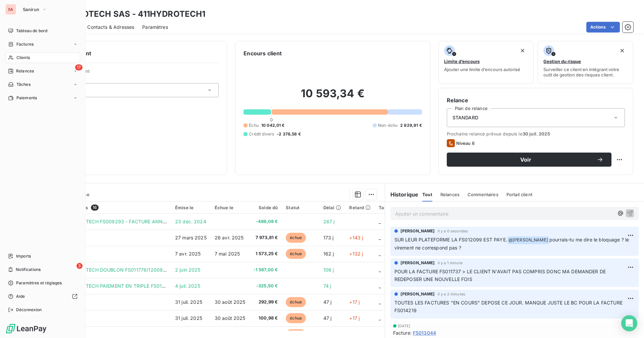  I want to click on span: 2 juin 2025, so click(188, 270).